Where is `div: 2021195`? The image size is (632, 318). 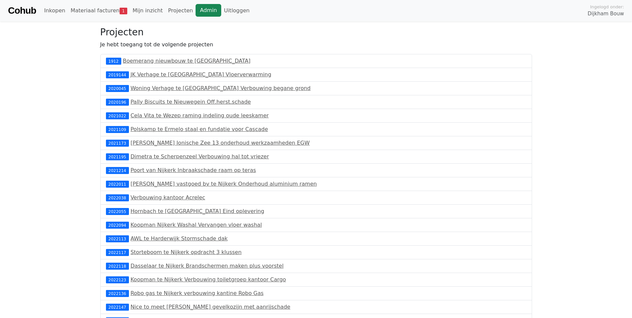 div: 2021195 is located at coordinates (117, 157).